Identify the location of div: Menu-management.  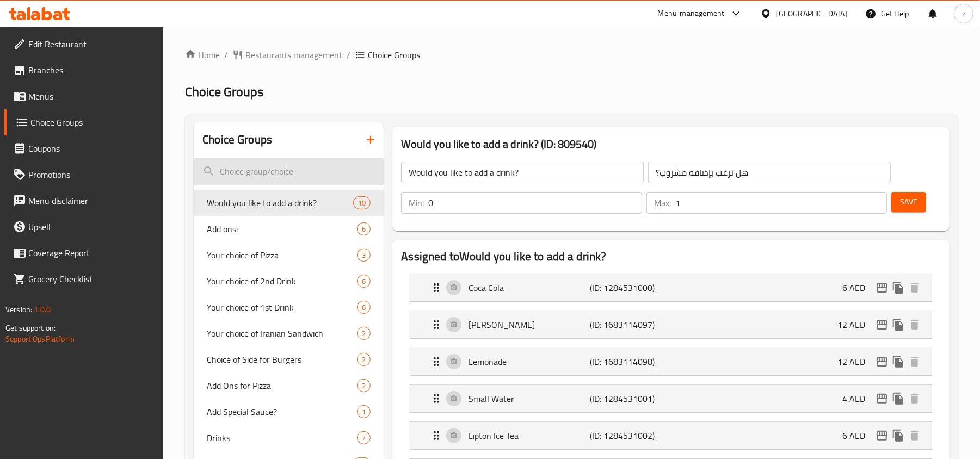
(691, 13).